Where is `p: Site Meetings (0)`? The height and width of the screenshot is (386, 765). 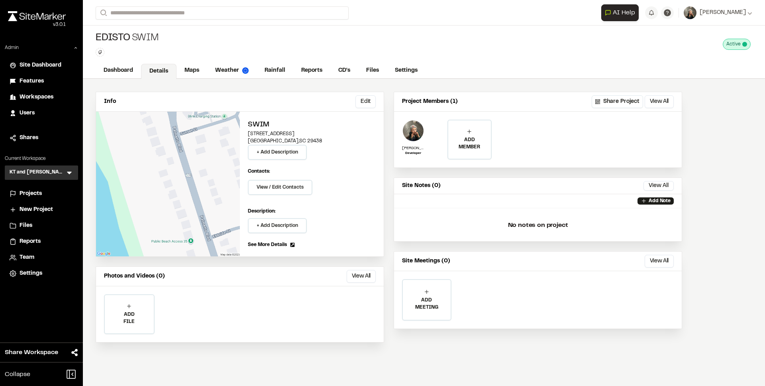 p: Site Meetings (0) is located at coordinates (426, 261).